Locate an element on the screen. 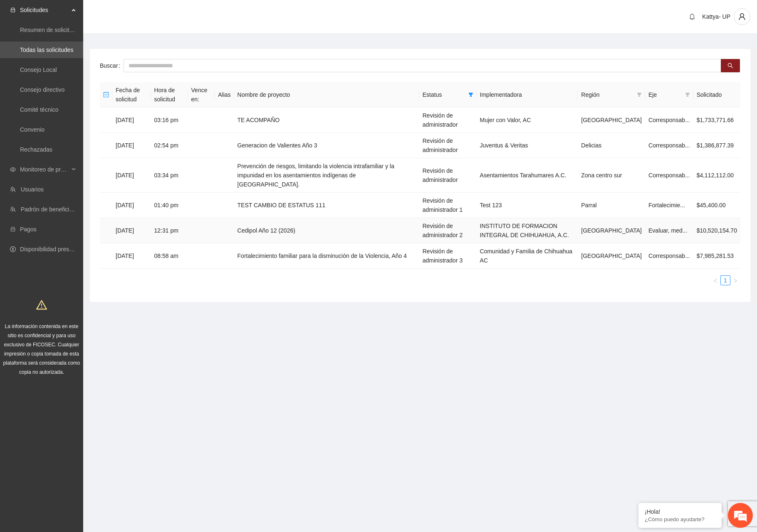 The height and width of the screenshot is (532, 757). td: Delicias is located at coordinates (611, 145).